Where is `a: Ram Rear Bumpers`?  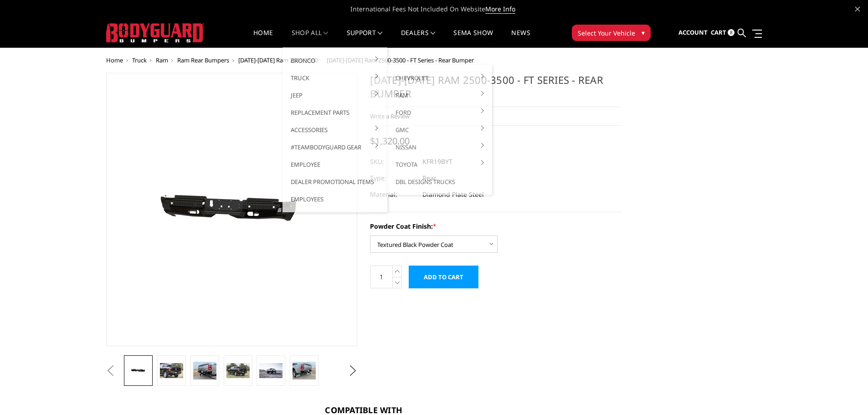 a: Ram Rear Bumpers is located at coordinates (203, 60).